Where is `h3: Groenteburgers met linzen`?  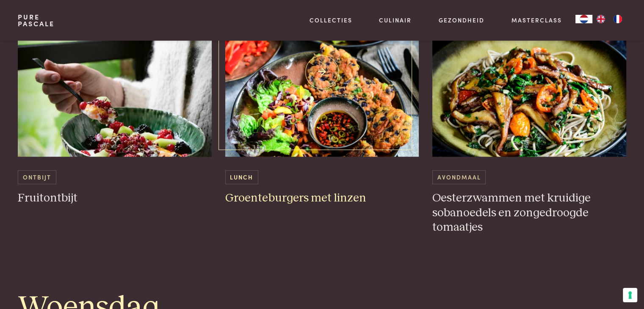 h3: Groenteburgers met linzen is located at coordinates (322, 198).